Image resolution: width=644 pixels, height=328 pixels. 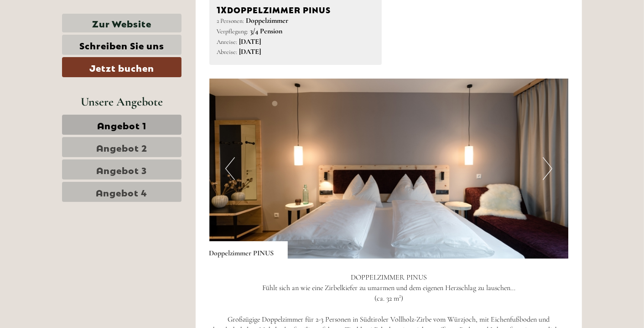 I want to click on b: 3/4 Pension, so click(x=266, y=31).